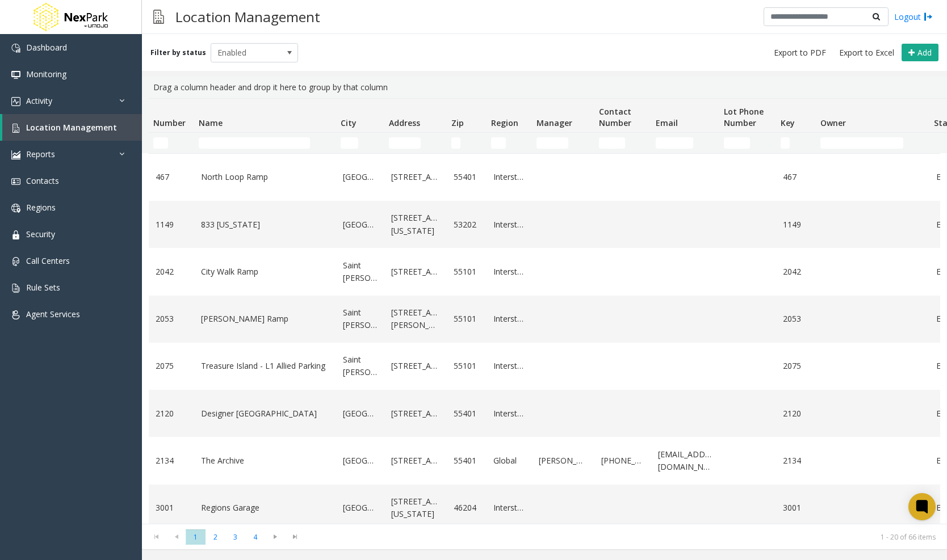 The width and height of the screenshot is (947, 560). Describe the element at coordinates (748, 143) in the screenshot. I see `td: Lot Phone Number Filter` at that location.